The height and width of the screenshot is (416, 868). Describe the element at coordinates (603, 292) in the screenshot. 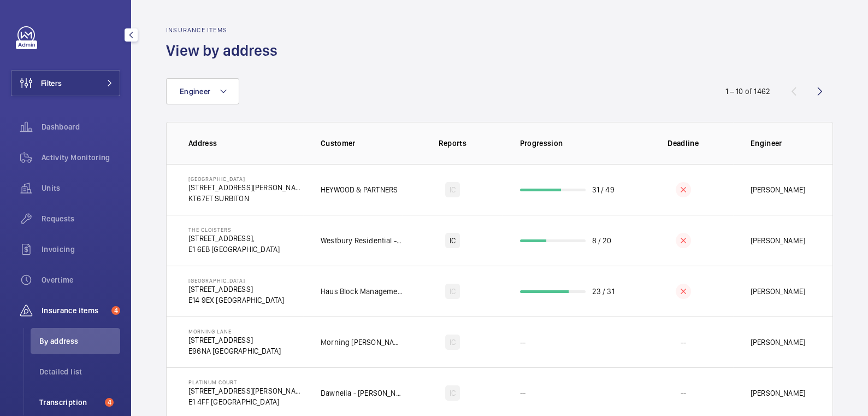

I see `p: 23 / 31` at that location.